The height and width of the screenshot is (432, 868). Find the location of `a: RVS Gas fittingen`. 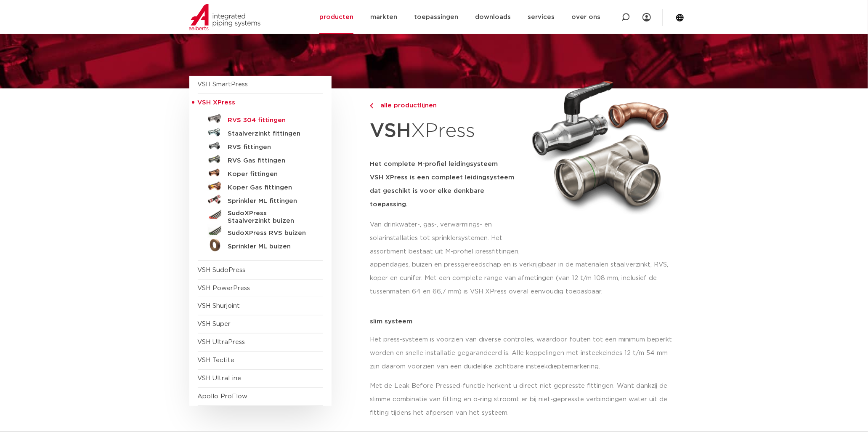

a: RVS Gas fittingen is located at coordinates (260, 159).